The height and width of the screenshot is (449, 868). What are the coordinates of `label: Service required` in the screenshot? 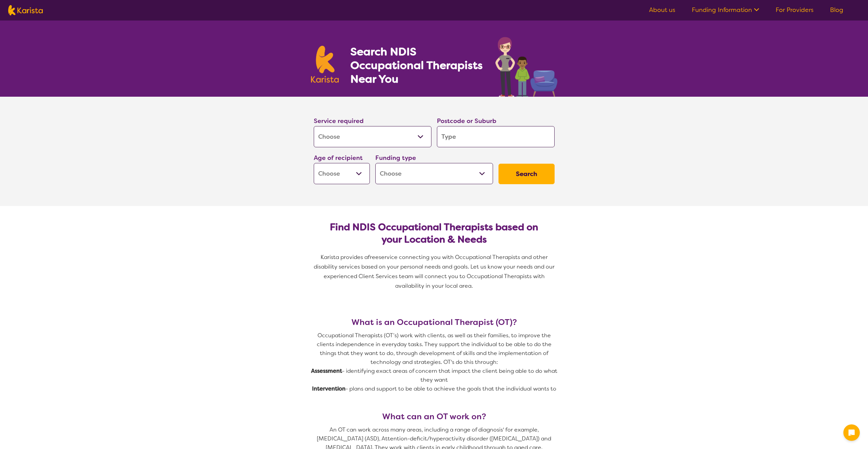 It's located at (338, 121).